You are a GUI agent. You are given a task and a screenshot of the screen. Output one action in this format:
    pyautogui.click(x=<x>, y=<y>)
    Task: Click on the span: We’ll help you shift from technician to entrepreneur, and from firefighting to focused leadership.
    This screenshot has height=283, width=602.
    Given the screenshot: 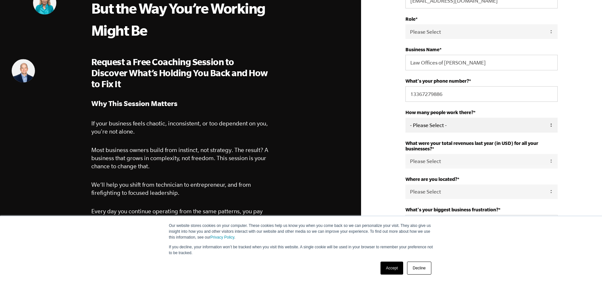 What is the action you would take?
    pyautogui.click(x=171, y=189)
    